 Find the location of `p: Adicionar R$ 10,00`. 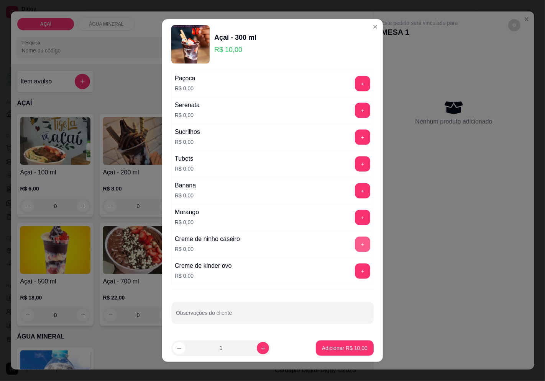

p: Adicionar R$ 10,00 is located at coordinates (344, 349).